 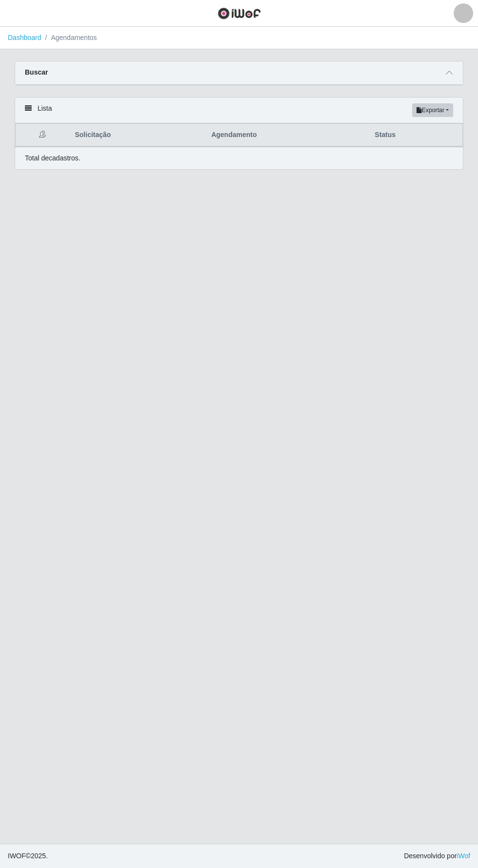 I want to click on th: Agendamento, so click(x=286, y=135).